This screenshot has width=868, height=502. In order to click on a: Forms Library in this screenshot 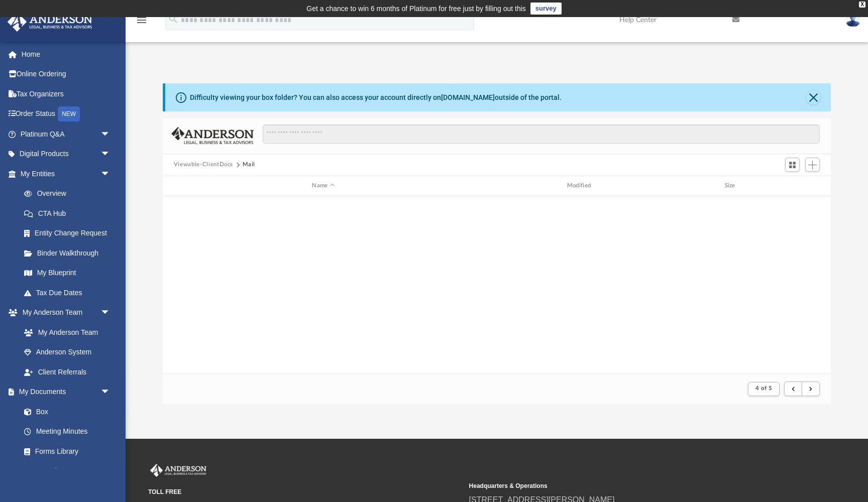, I will do `click(65, 452)`.